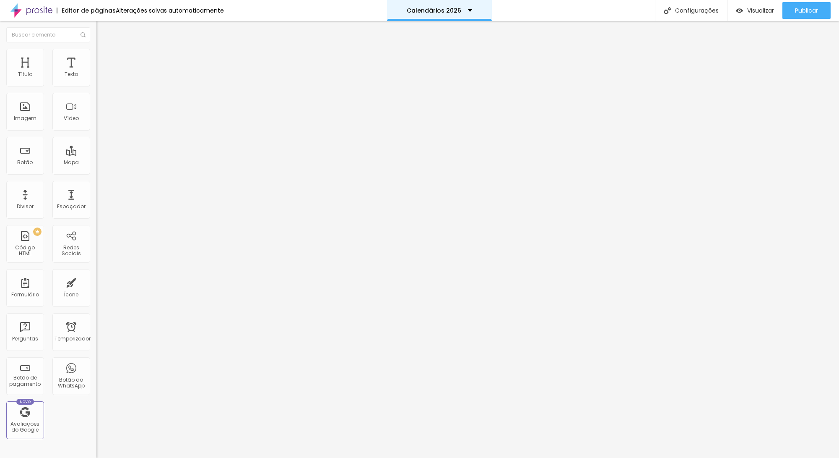 This screenshot has height=458, width=839. What do you see at coordinates (25, 380) in the screenshot?
I see `font: Botão de pagamento` at bounding box center [25, 380].